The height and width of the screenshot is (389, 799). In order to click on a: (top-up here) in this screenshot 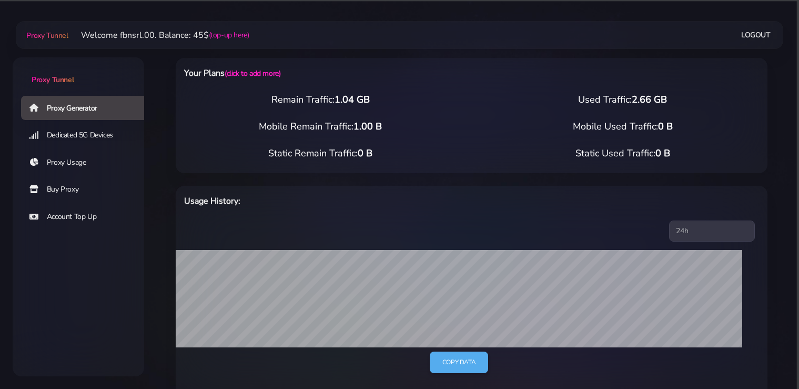, I will do `click(229, 35)`.